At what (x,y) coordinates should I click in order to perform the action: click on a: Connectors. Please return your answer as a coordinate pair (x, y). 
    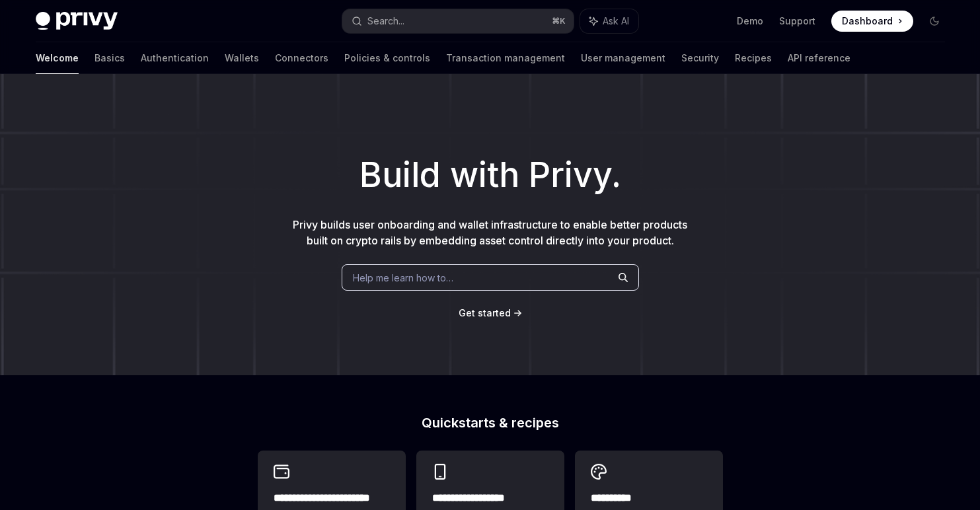
    Looking at the image, I should click on (301, 58).